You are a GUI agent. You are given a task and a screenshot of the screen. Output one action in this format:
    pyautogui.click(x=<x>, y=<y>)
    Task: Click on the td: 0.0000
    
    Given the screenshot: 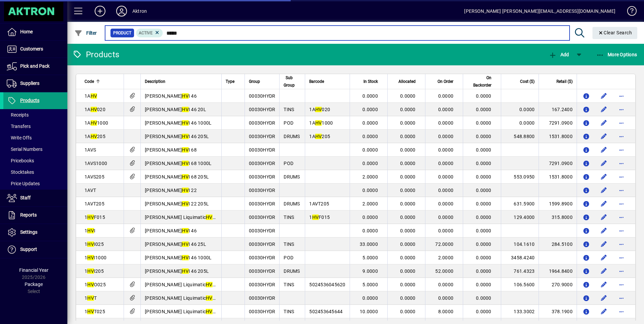 What is the action you would take?
    pyautogui.click(x=520, y=123)
    